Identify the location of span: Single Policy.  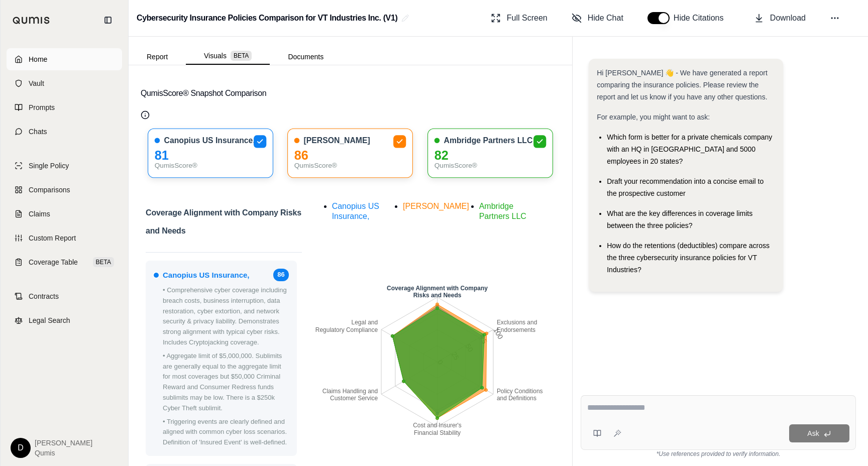
(49, 165).